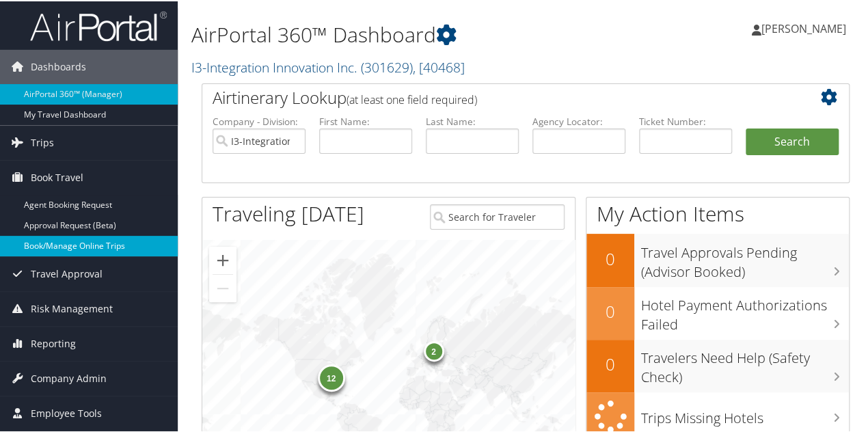  I want to click on label: Company - Division:, so click(259, 120).